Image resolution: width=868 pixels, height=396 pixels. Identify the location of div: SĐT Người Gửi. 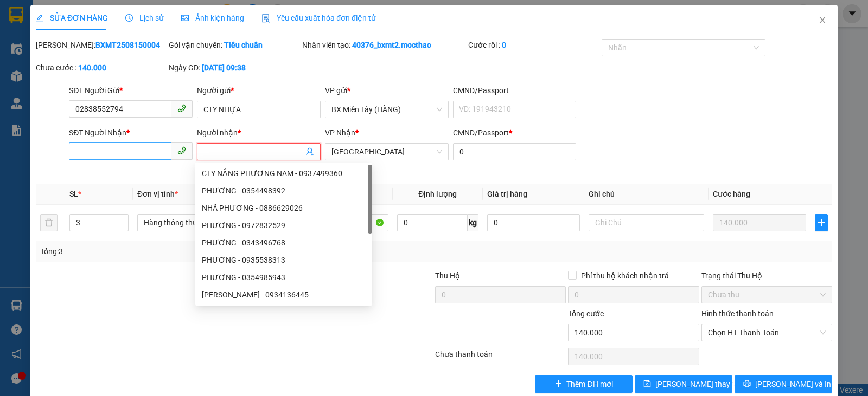
(131, 91).